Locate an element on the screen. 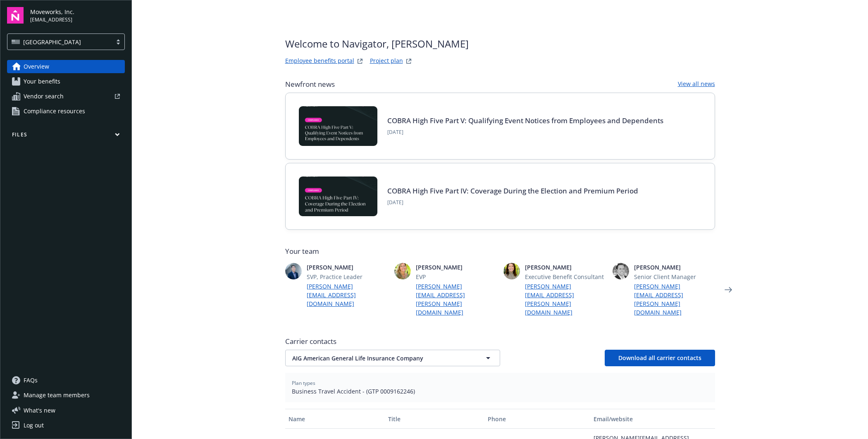  a: BLOG-Card Image - Compliance - COBRA High Five Pt 4 - 09-04-25.jpg is located at coordinates (338, 197).